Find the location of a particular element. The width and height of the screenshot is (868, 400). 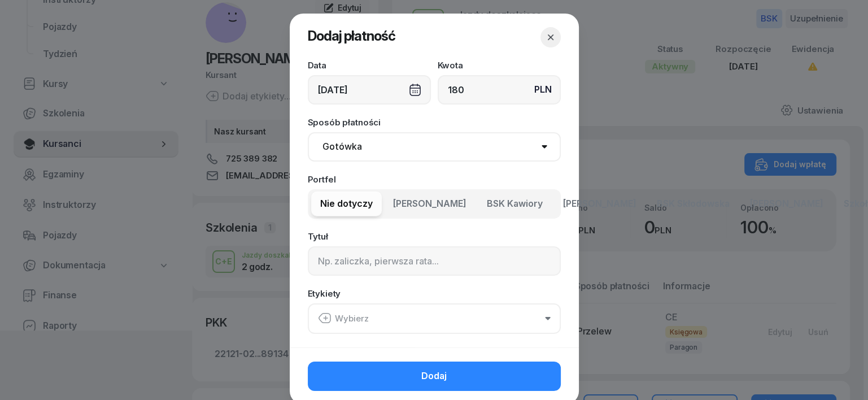

input: 0 is located at coordinates (499, 90).